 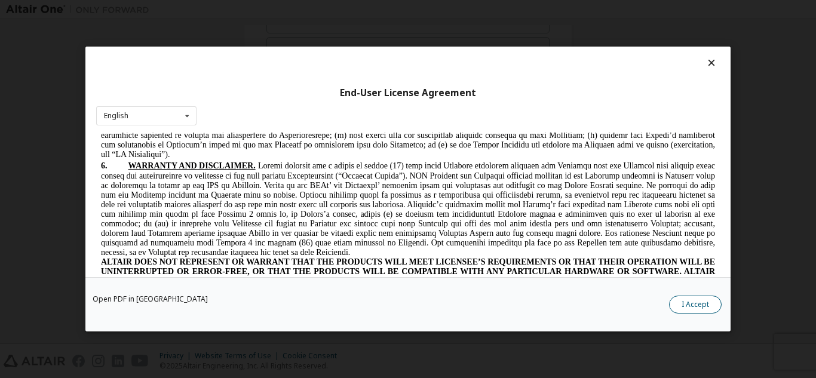 What do you see at coordinates (19, 33) in the screenshot?
I see `span: 6.` at bounding box center [19, 33].